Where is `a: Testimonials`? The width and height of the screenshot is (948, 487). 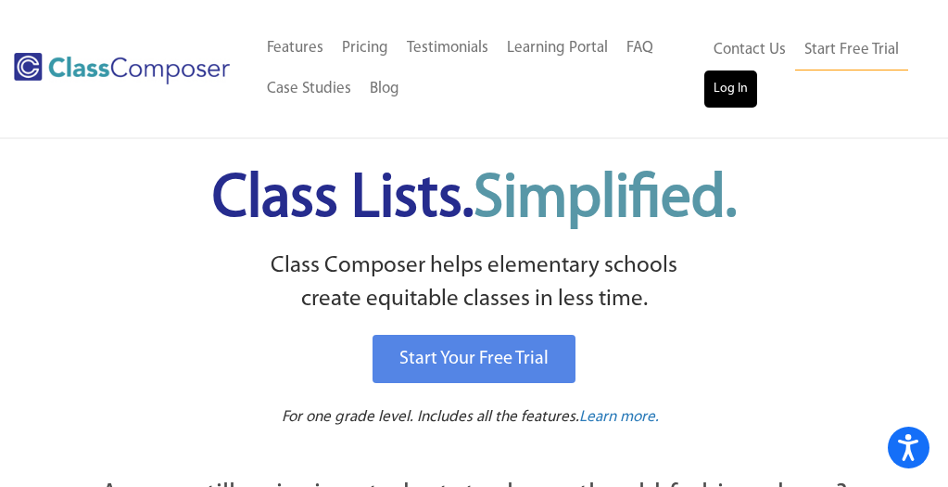
a: Testimonials is located at coordinates (448, 48).